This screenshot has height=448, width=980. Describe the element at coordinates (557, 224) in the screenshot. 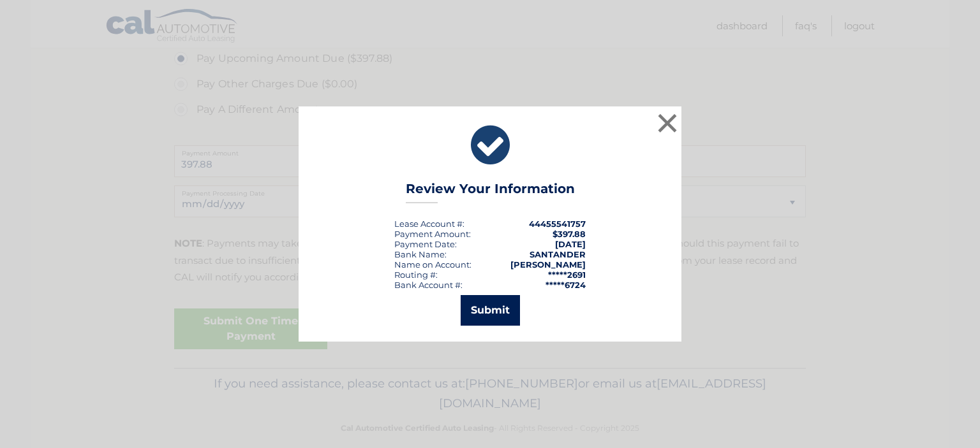

I see `strong: 44455541757` at that location.